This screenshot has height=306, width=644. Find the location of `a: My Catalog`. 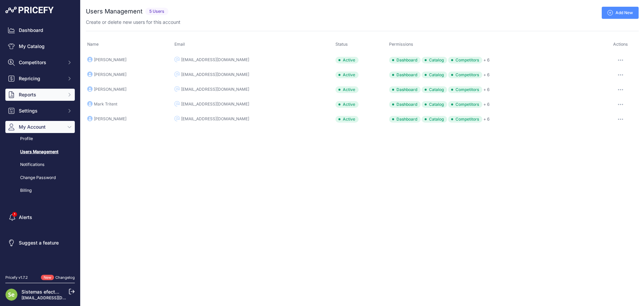

a: My Catalog is located at coordinates (40, 47).